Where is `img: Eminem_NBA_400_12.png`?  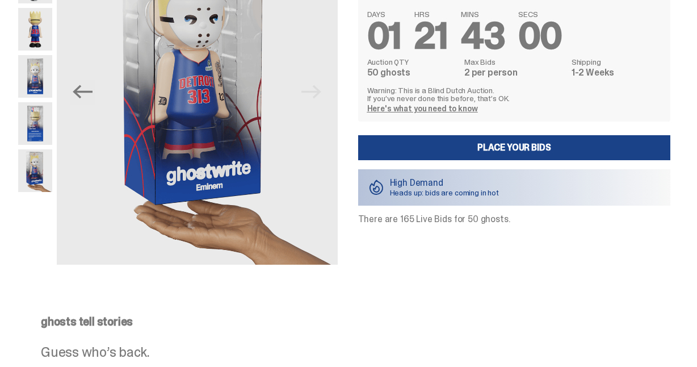 img: Eminem_NBA_400_12.png is located at coordinates (35, 76).